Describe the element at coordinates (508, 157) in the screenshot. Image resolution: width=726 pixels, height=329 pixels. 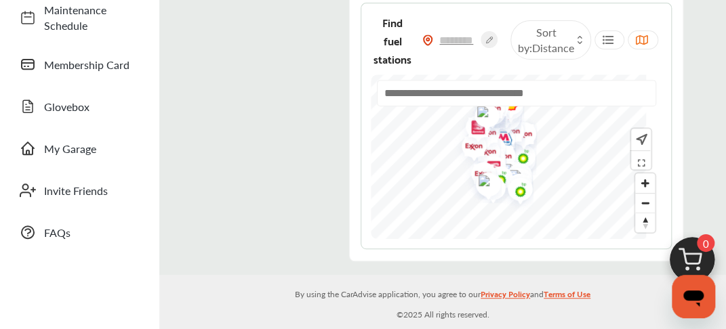
I see `canvas: Map` at that location.